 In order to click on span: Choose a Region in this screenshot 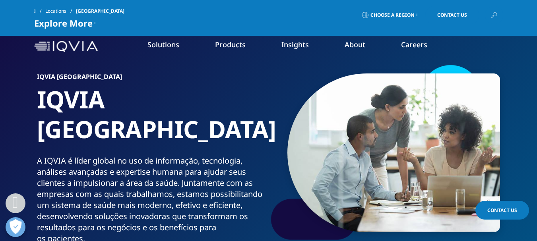, I will do `click(392, 15)`.